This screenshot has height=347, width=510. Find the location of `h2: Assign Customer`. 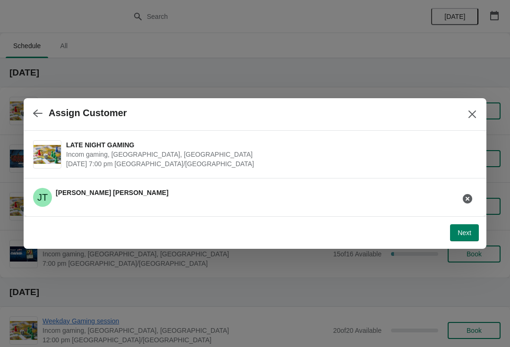

h2: Assign Customer is located at coordinates (88, 113).